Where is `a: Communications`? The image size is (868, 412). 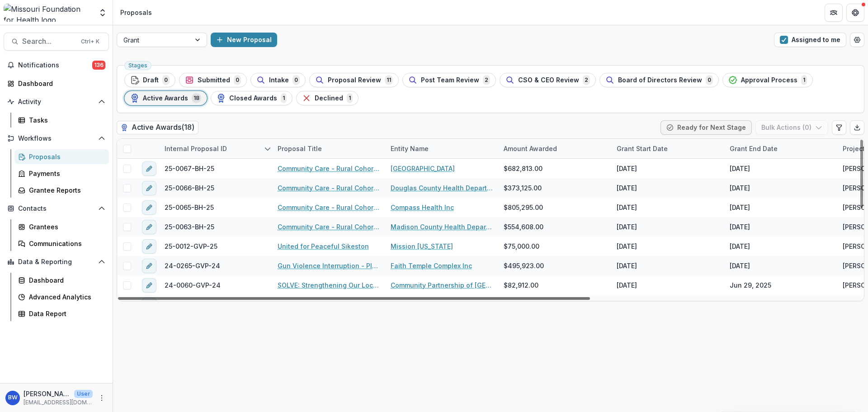 a: Communications is located at coordinates (61, 243).